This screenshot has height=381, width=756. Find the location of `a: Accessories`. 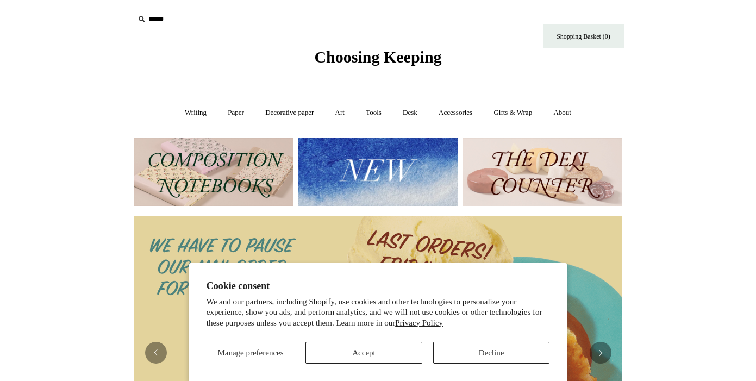

a: Accessories is located at coordinates (456, 113).